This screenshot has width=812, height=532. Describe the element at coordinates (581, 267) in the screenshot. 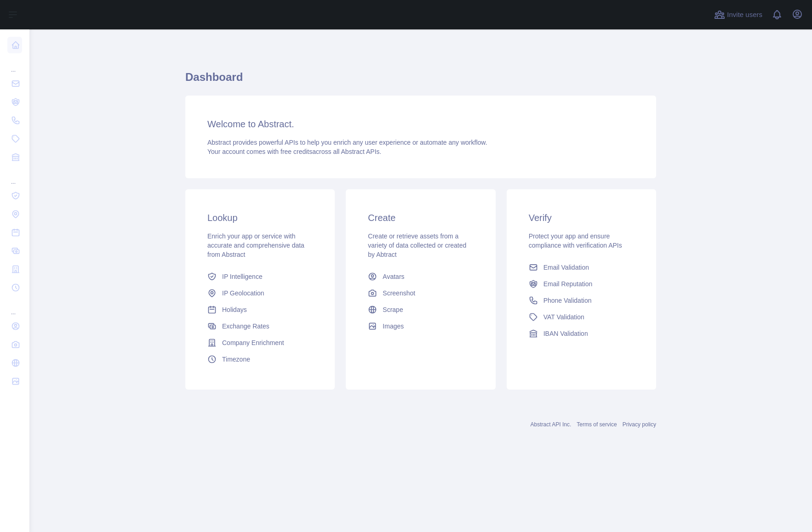

I see `a: Email Validation` at that location.